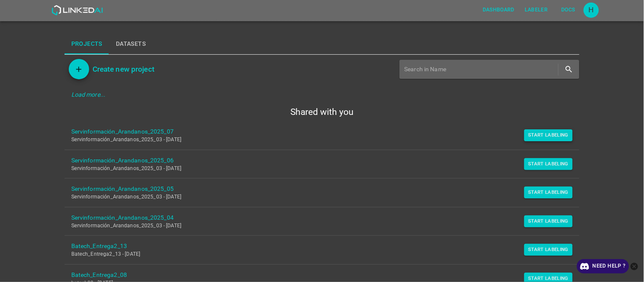 This screenshot has width=644, height=282. I want to click on a: Create new project, so click(122, 69).